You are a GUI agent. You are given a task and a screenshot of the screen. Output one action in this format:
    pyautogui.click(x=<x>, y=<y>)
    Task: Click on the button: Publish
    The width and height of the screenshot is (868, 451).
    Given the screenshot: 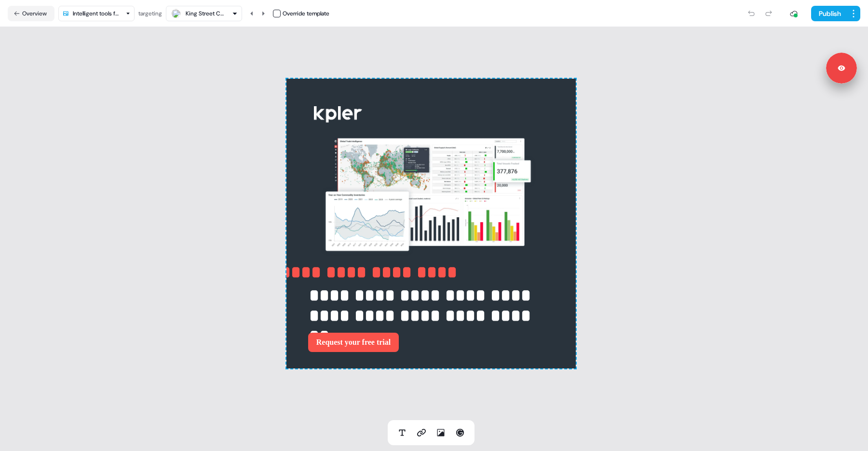 What is the action you would take?
    pyautogui.click(x=829, y=13)
    